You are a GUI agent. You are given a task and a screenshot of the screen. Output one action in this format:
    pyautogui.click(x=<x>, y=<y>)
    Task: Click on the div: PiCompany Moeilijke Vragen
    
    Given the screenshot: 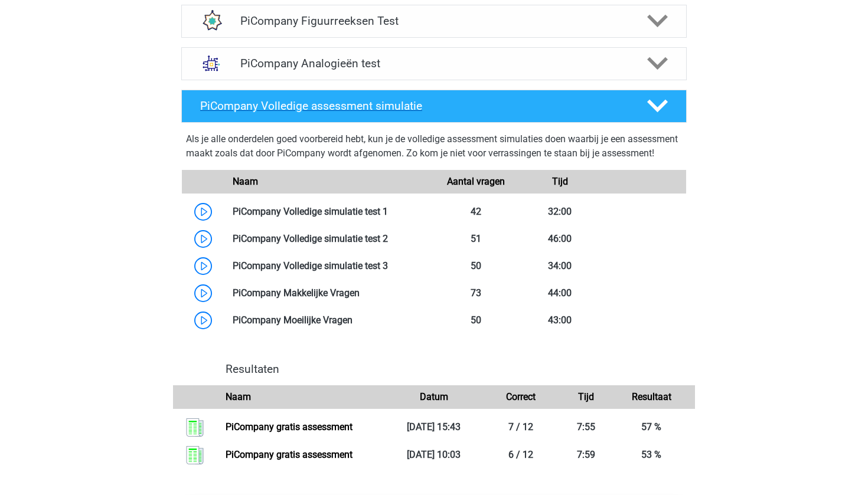 What is the action you would take?
    pyautogui.click(x=329, y=320)
    